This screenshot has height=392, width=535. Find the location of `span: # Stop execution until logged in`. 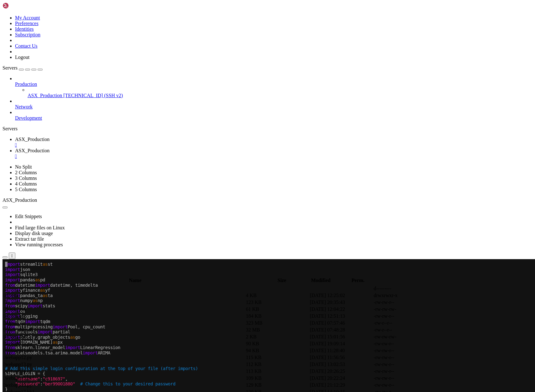

span: # Stop execution until logged in is located at coordinates (65, 250).